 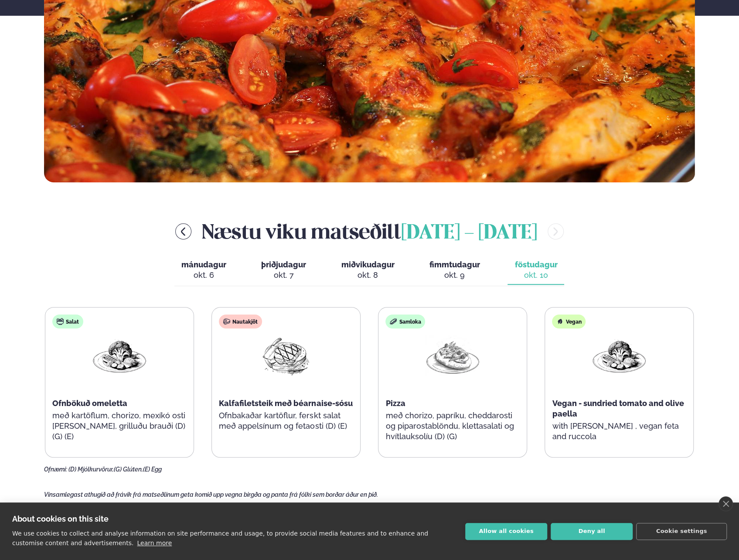 I want to click on div: Salat, so click(x=67, y=321).